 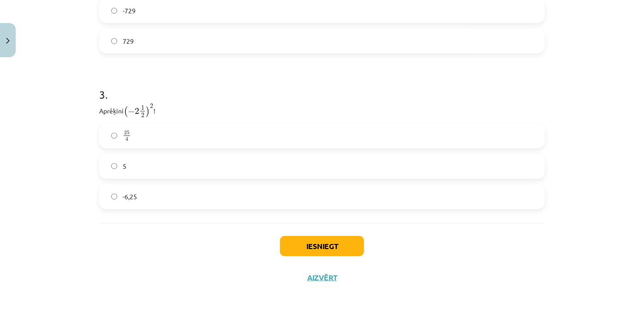 I want to click on span: 1, so click(x=143, y=108).